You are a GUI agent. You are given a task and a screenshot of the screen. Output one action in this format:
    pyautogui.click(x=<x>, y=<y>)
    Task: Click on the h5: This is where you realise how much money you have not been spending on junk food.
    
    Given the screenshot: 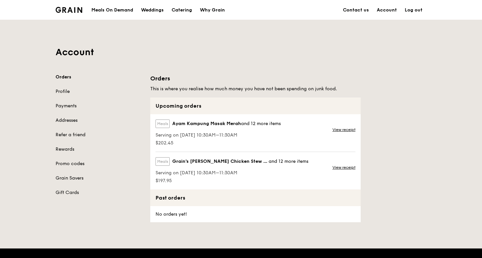 What is the action you would take?
    pyautogui.click(x=255, y=89)
    